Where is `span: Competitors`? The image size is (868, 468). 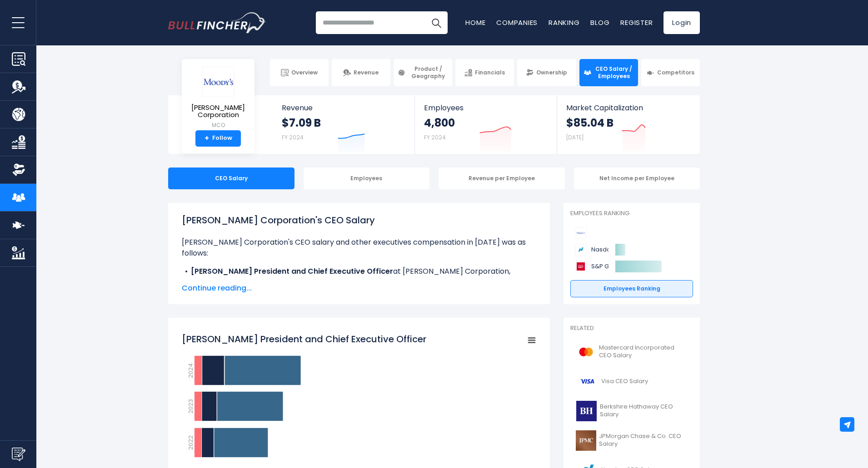
span: Competitors is located at coordinates (676, 73).